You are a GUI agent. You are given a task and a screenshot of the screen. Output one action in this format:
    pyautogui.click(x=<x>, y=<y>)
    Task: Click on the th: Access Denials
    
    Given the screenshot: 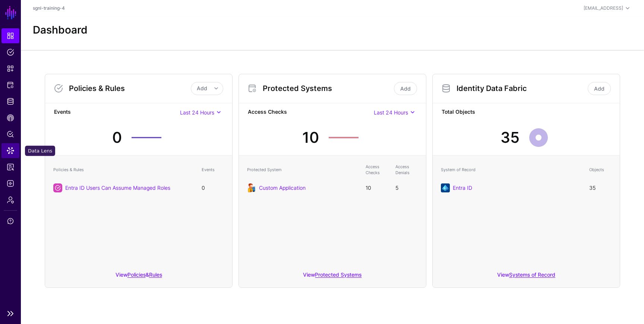 What is the action you would take?
    pyautogui.click(x=406, y=170)
    